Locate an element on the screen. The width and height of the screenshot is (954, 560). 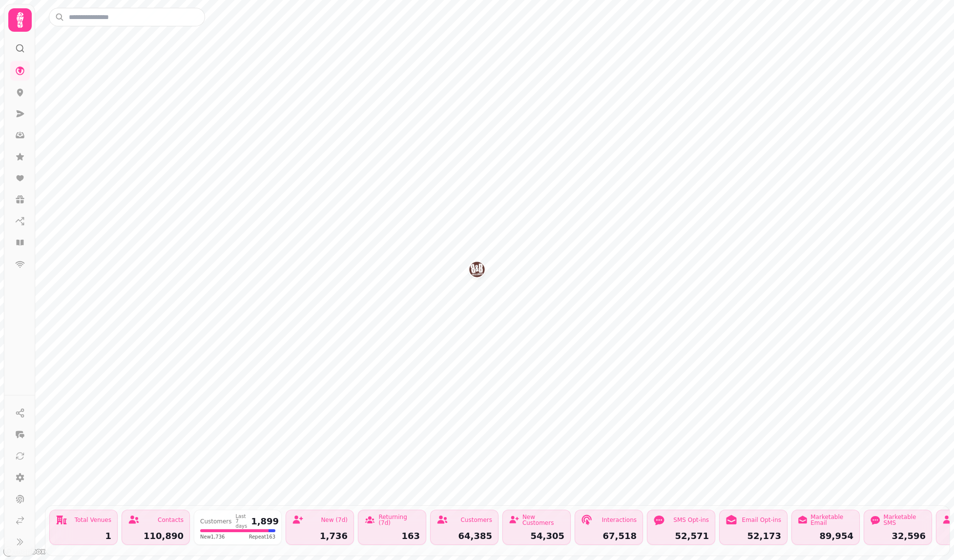
div: 1 is located at coordinates (83, 536).